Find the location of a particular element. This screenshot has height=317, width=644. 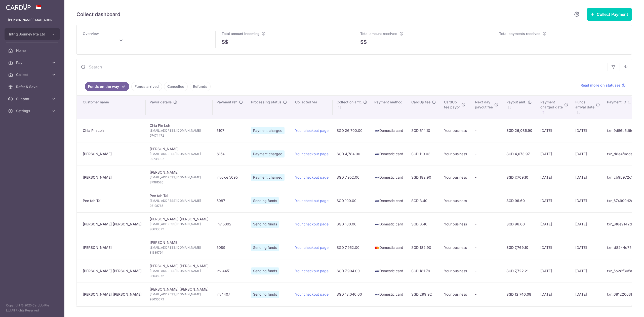

a: Funds on the way is located at coordinates (107, 87).